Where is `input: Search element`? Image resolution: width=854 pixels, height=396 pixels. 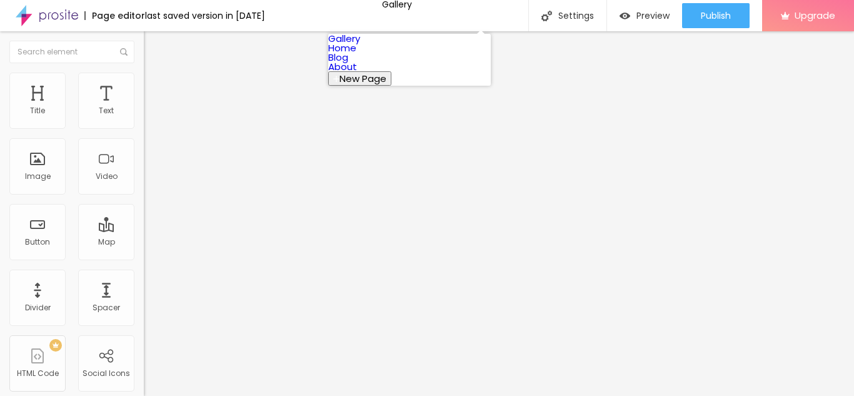
input: Search element is located at coordinates (72, 52).